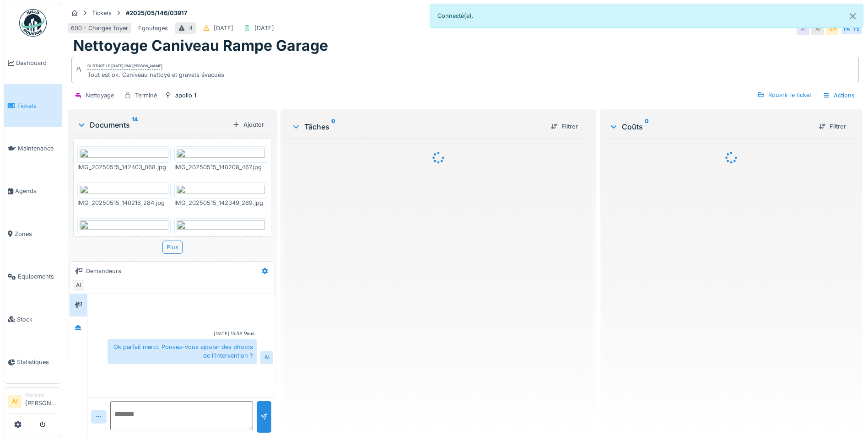 The image size is (868, 440). Describe the element at coordinates (249, 333) in the screenshot. I see `div: Vous` at that location.